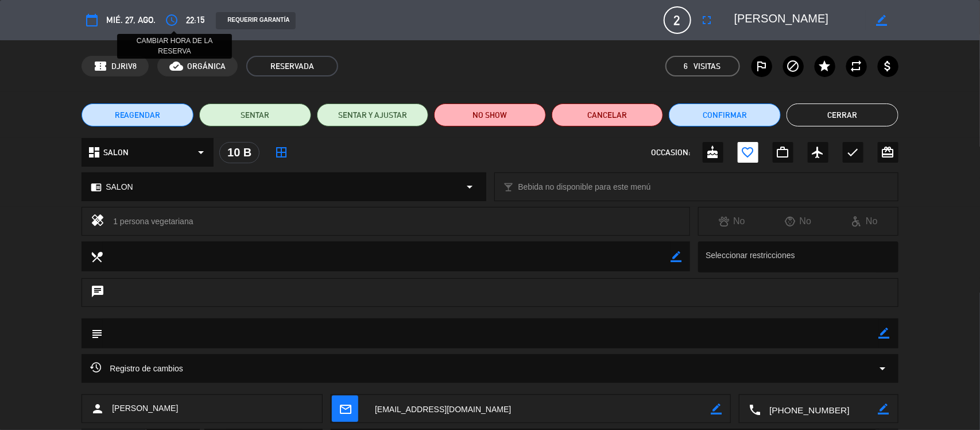  Describe the element at coordinates (856, 66) in the screenshot. I see `i: repeat` at that location.